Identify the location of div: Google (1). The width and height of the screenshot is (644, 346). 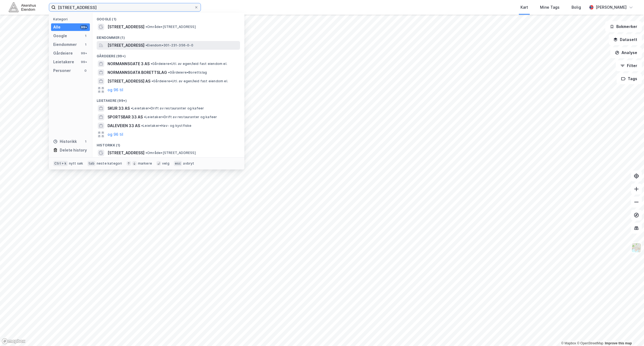
(168, 17).